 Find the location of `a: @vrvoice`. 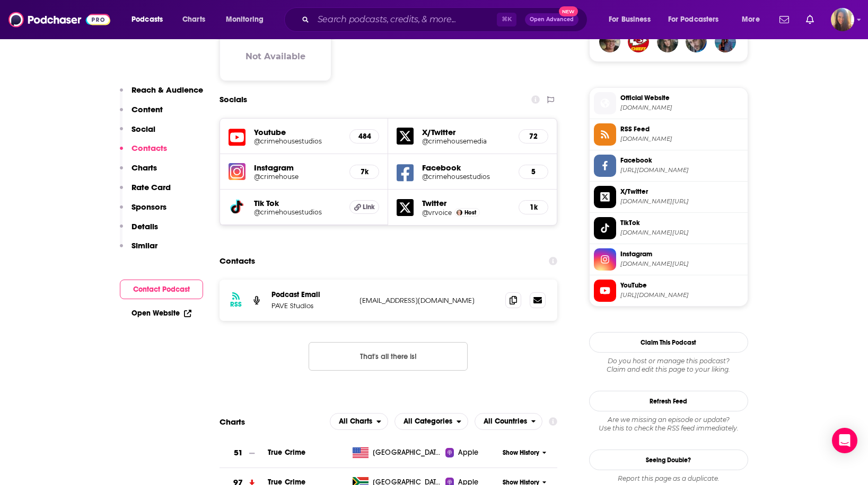

a: @vrvoice is located at coordinates (437, 212).